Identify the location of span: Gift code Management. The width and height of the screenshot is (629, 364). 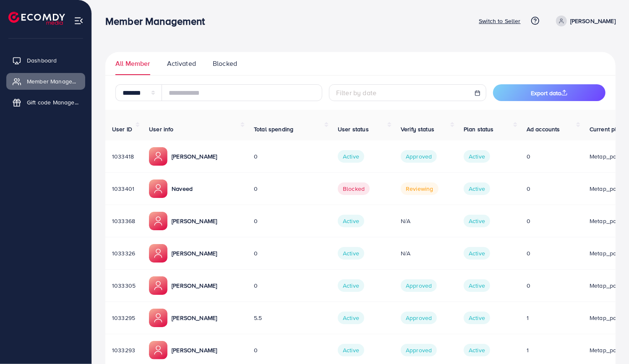
(53, 102).